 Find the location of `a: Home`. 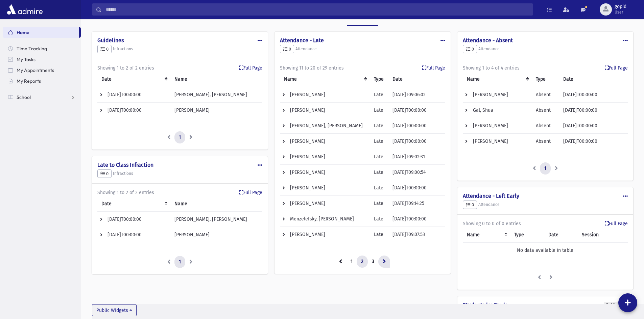

a: Home is located at coordinates (41, 33).